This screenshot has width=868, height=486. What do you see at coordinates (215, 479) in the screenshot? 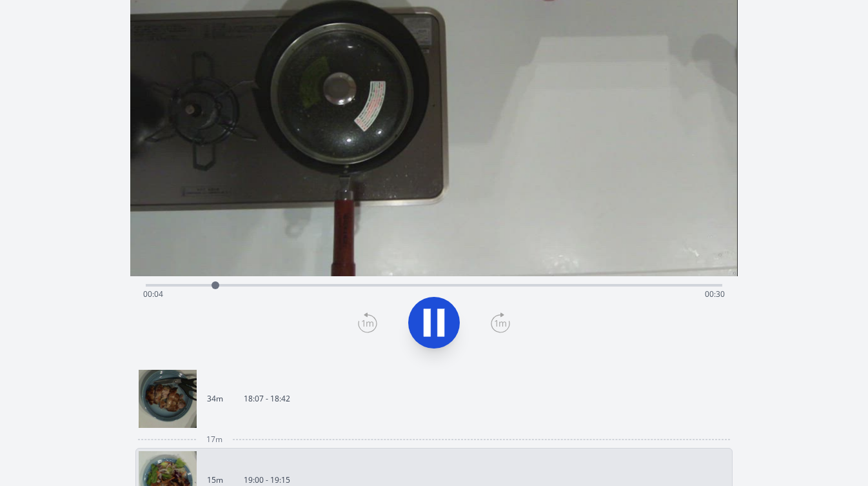
I see `p: 15m` at bounding box center [215, 479].